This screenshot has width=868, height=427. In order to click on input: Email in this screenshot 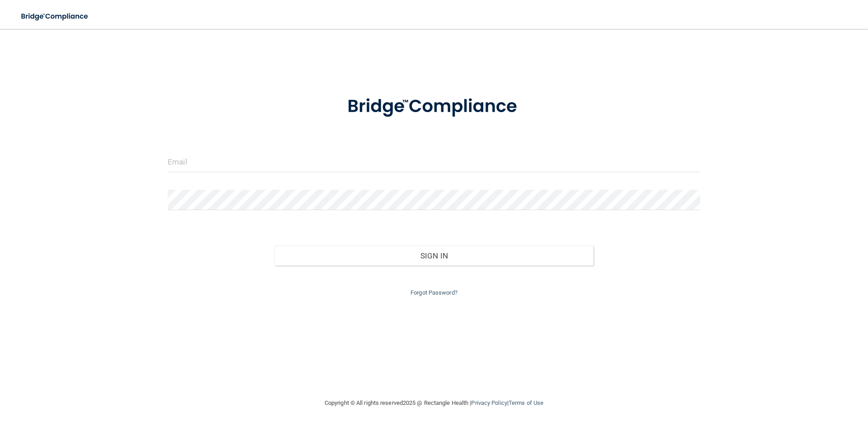, I will do `click(434, 162)`.